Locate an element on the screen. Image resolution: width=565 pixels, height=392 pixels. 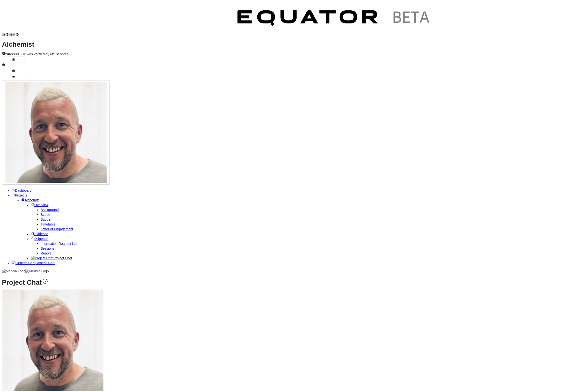
a: Project ChatProject Chat is located at coordinates (52, 258).